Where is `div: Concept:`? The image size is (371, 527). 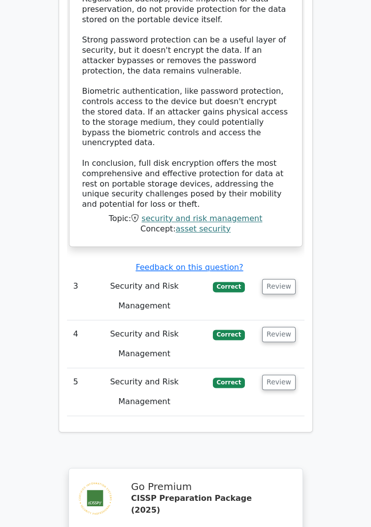 div: Concept: is located at coordinates (186, 229).